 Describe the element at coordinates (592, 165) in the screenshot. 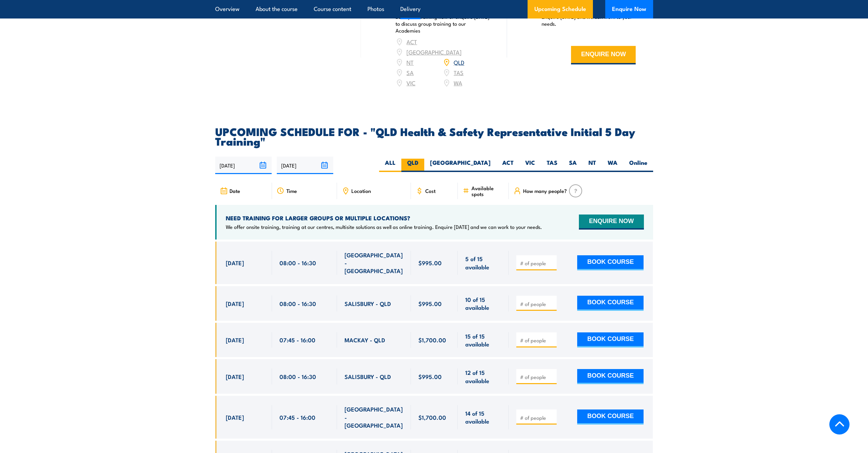

I see `label: NT` at that location.